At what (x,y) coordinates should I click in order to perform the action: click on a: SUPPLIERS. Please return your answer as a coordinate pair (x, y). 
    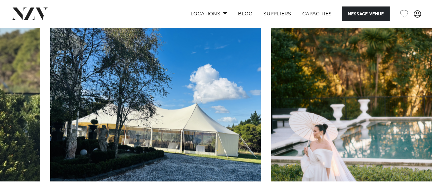
    Looking at the image, I should click on (277, 14).